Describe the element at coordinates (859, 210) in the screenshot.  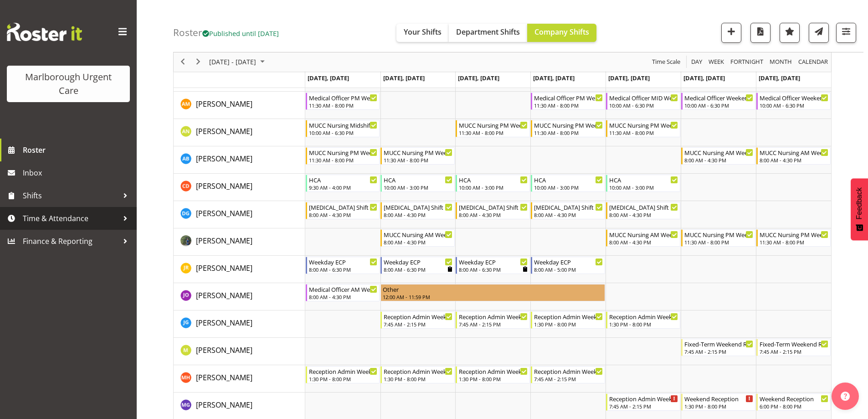
I see `button: Feedback - Show survey` at that location.